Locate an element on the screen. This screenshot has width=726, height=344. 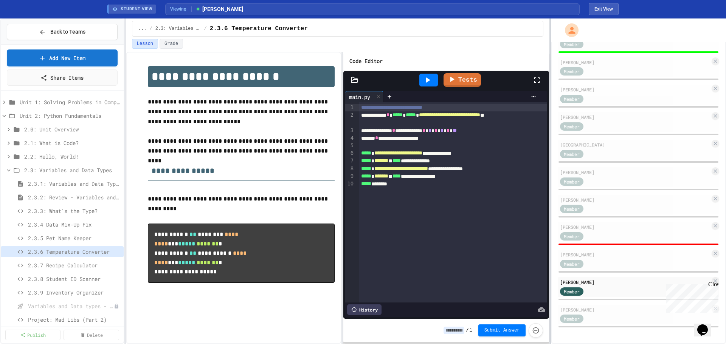
span: STUDENT VIEW is located at coordinates (136, 9).